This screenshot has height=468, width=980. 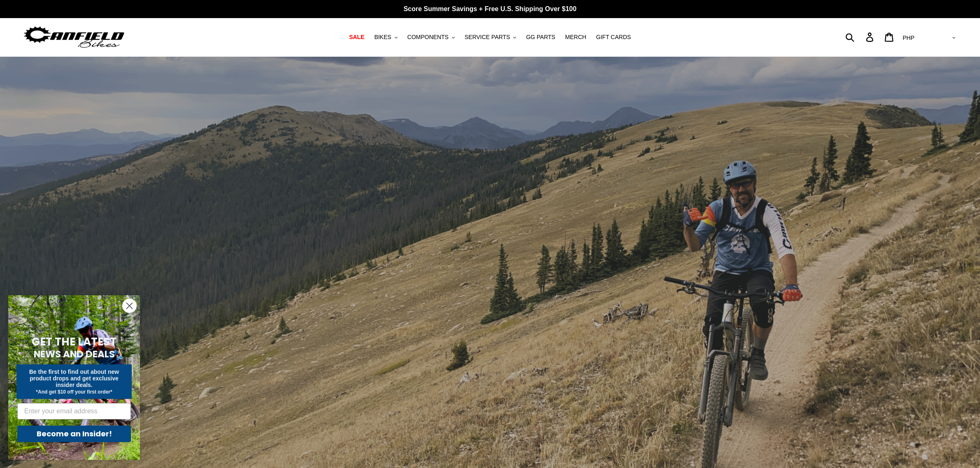 I want to click on button: BIKES, so click(x=386, y=37).